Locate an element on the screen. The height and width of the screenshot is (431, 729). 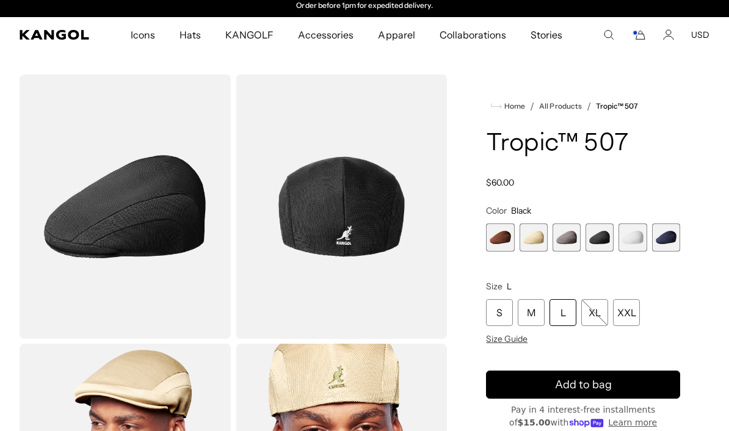
label: Mahogany is located at coordinates (500, 237).